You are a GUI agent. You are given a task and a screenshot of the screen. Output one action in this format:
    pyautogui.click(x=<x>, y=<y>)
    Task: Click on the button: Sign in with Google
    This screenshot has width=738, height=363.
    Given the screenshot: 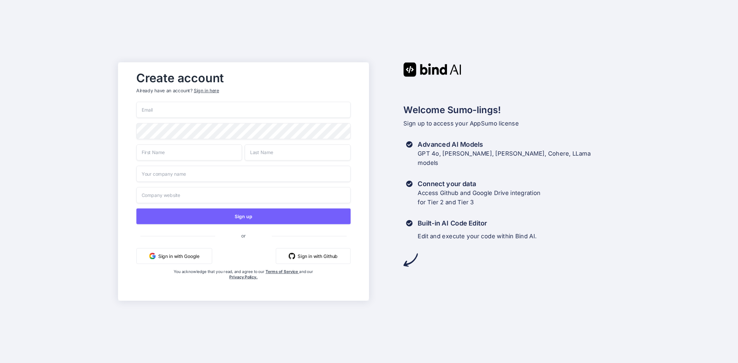 What is the action you would take?
    pyautogui.click(x=175, y=256)
    